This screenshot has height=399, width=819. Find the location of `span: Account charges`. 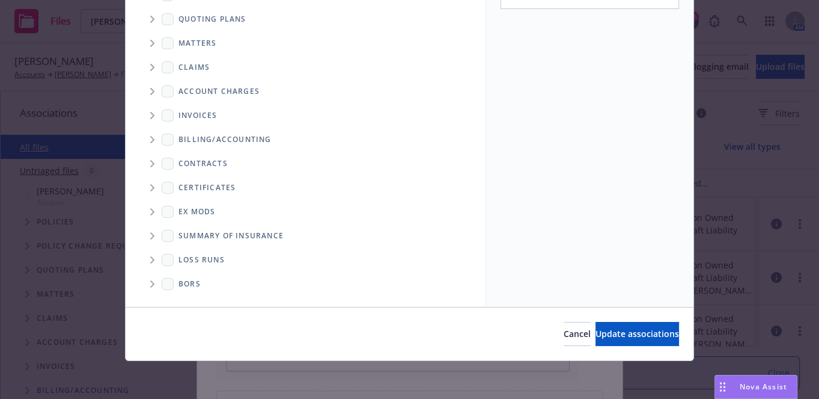

span: Account charges is located at coordinates (219, 91).